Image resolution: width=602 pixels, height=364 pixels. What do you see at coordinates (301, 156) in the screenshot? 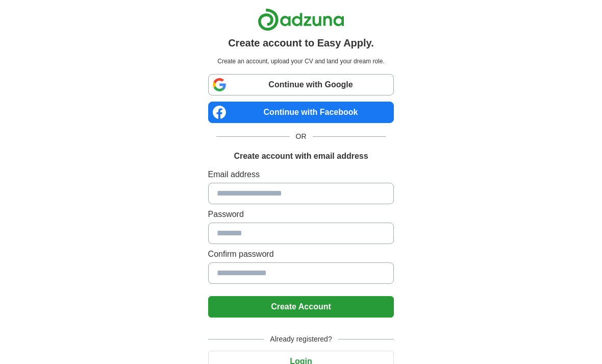
I see `h1: Create account with email address` at bounding box center [301, 156].